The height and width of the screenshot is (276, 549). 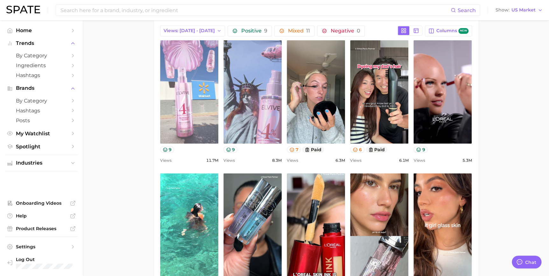 What do you see at coordinates (41, 216) in the screenshot?
I see `a: Help` at bounding box center [41, 216].